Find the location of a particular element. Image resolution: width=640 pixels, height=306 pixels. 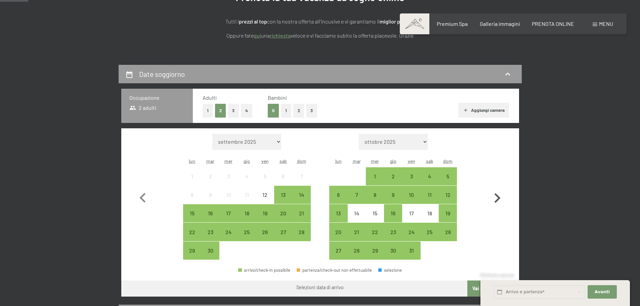

div: 2 is located at coordinates (393, 182).